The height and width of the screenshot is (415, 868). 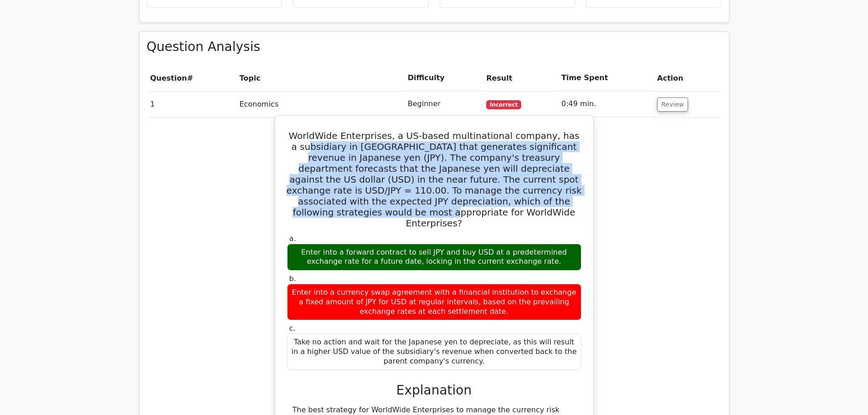 What do you see at coordinates (434, 47) in the screenshot?
I see `h3: Question Analysis` at bounding box center [434, 47].